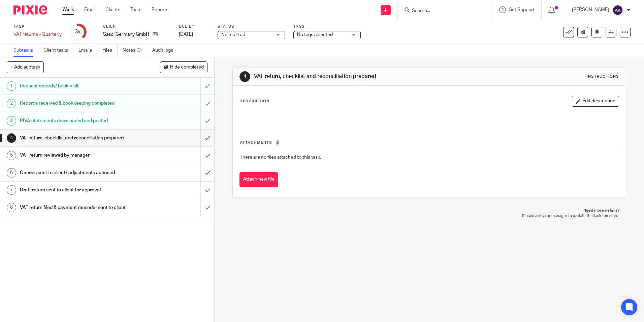 Image resolution: width=644 pixels, height=322 pixels. Describe the element at coordinates (26, 50) in the screenshot. I see `a: Subtasks` at that location.